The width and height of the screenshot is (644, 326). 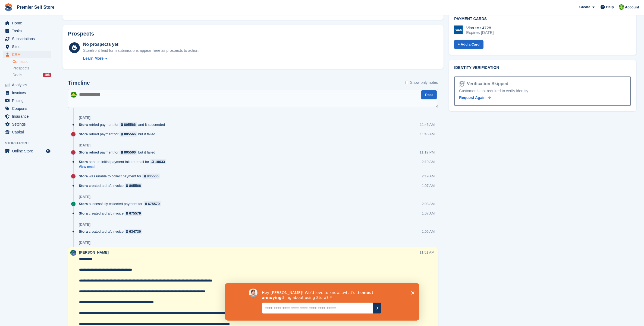 I want to click on span: Pricing, so click(x=28, y=100).